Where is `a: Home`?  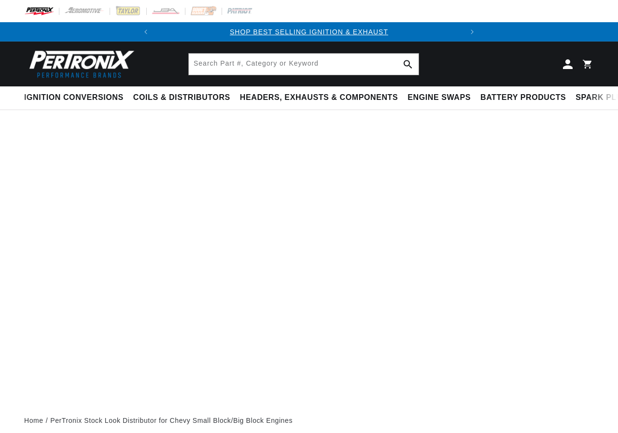 a: Home is located at coordinates (34, 420).